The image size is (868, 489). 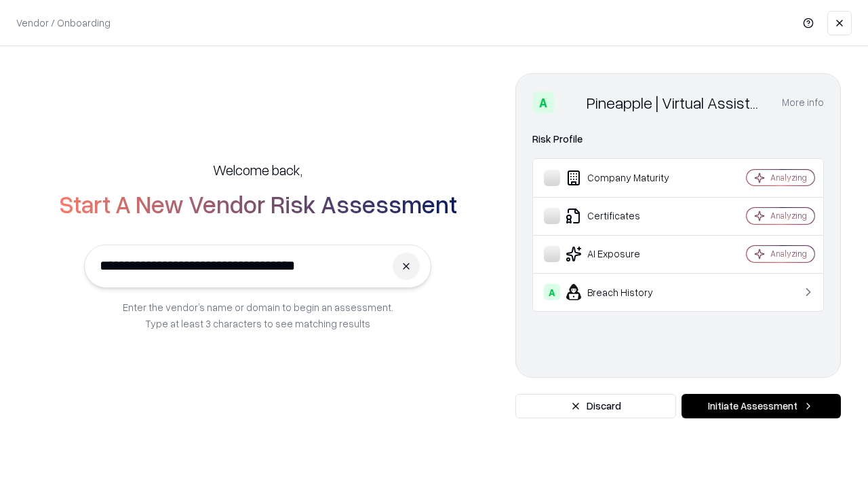 What do you see at coordinates (571, 102) in the screenshot?
I see `img: Pineapple | Virtual Assistant Agency` at bounding box center [571, 102].